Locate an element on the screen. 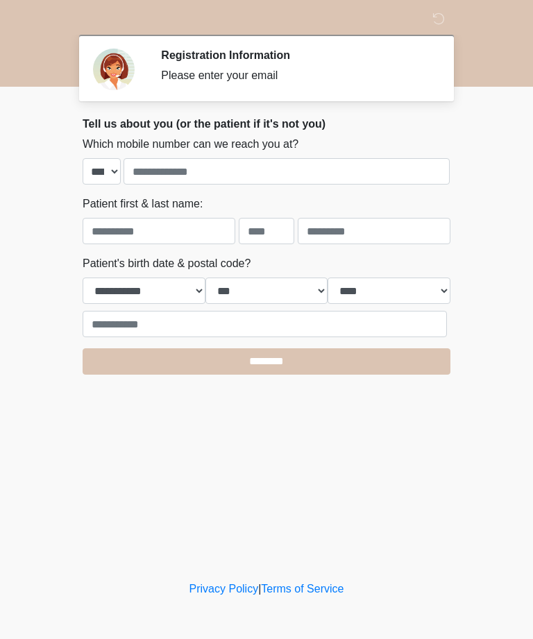 Image resolution: width=533 pixels, height=639 pixels. a: Terms of Service is located at coordinates (302, 588).